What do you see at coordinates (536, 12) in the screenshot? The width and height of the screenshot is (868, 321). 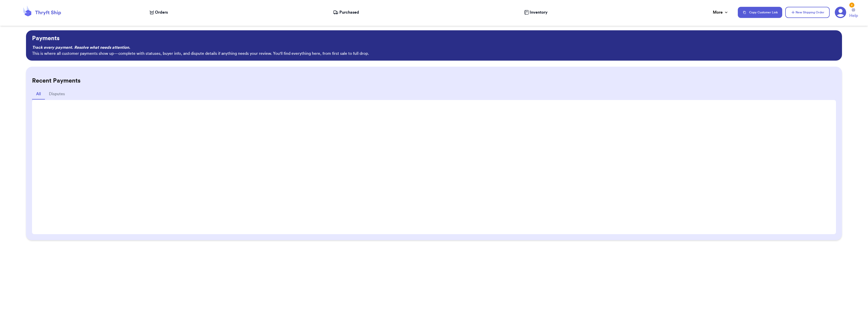 I see `a: Inventory` at bounding box center [536, 12].